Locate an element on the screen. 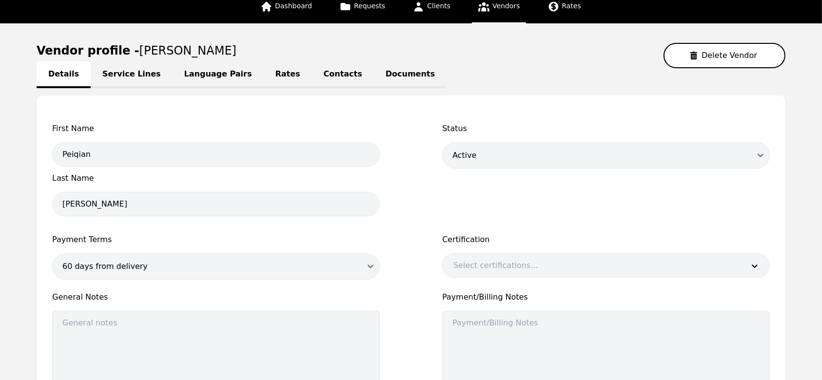 The image size is (822, 380). a: Documents is located at coordinates (410, 75).